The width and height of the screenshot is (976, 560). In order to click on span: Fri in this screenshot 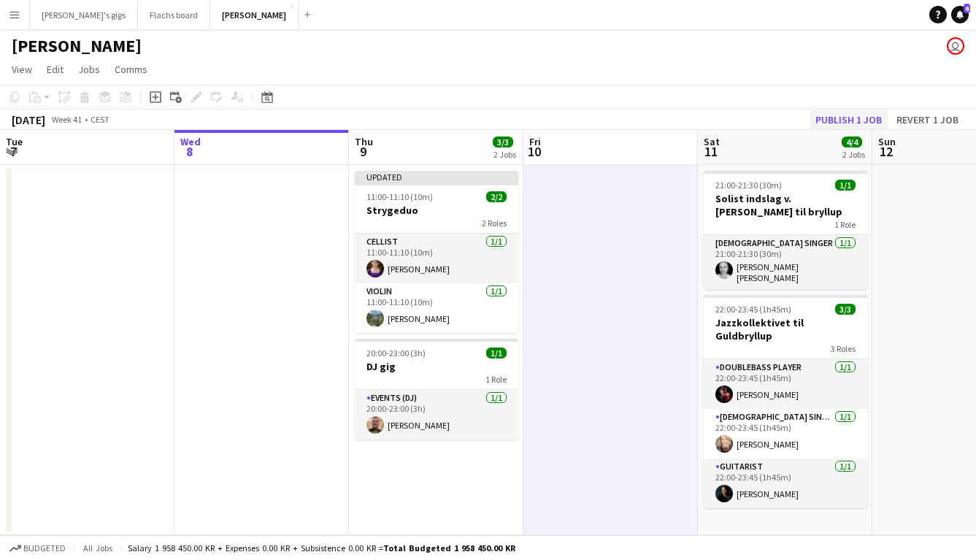, I will do `click(535, 141)`.